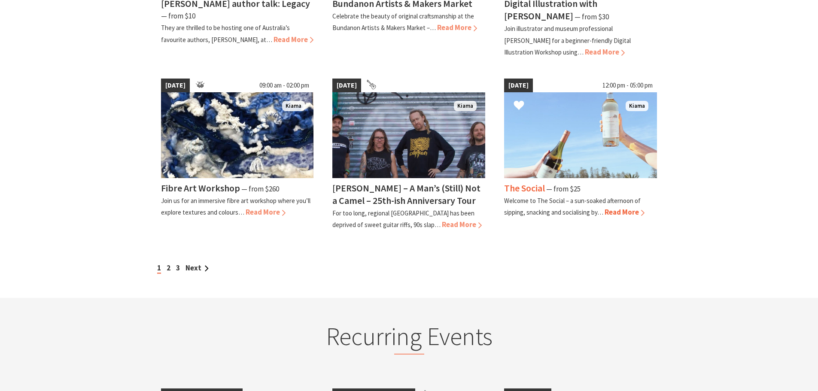  What do you see at coordinates (236, 207) in the screenshot?
I see `p: Join us for an immersive fibre art workshop where you’ll explore textures and colours…` at bounding box center [236, 207].